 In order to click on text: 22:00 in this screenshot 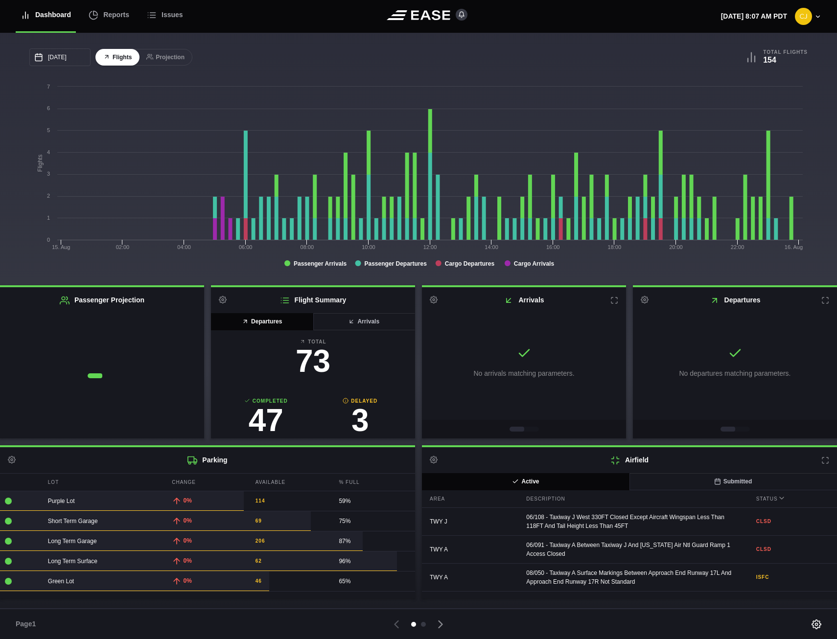, I will do `click(737, 247)`.